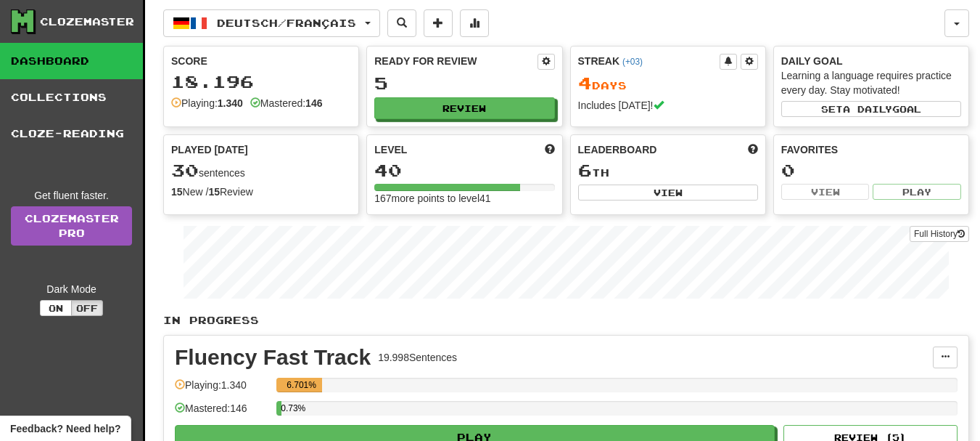  Describe the element at coordinates (222, 389) in the screenshot. I see `div: Playing: 1.340` at that location.